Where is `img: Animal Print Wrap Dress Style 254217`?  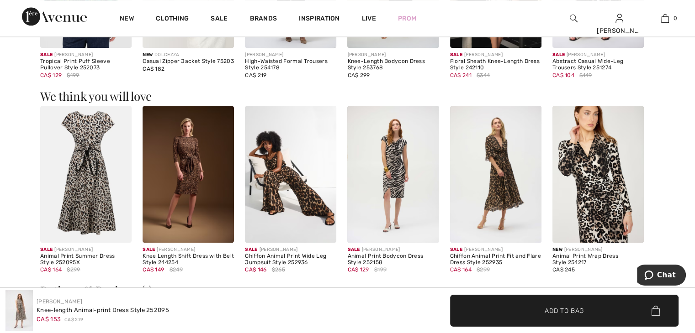
img: Animal Print Wrap Dress Style 254217 is located at coordinates (598, 175).